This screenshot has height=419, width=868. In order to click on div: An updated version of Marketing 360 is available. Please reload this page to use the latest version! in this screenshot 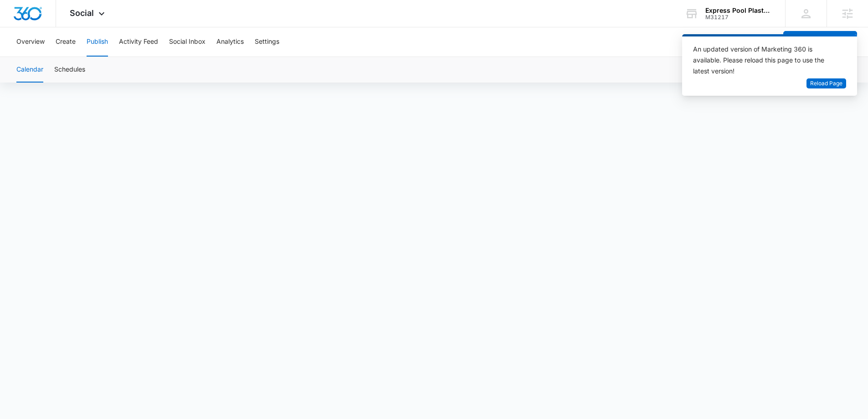, I will do `click(764, 60)`.